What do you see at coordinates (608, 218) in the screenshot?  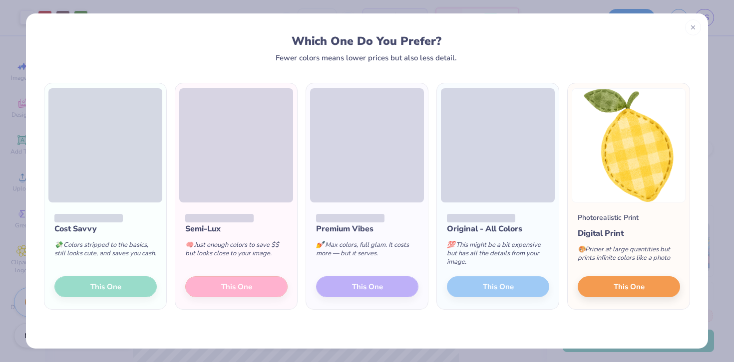 I see `div: Photorealistic Print` at bounding box center [608, 218].